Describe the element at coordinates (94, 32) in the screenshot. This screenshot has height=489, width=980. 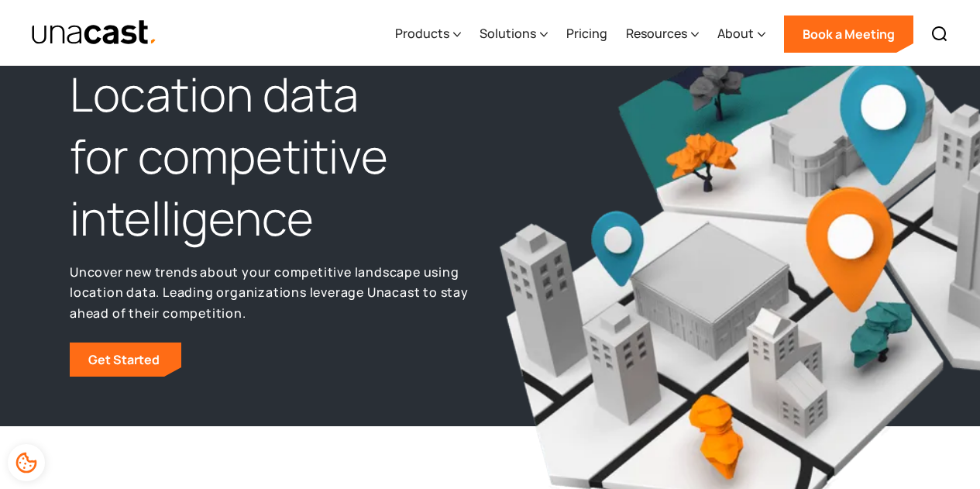
I see `a: home` at that location.